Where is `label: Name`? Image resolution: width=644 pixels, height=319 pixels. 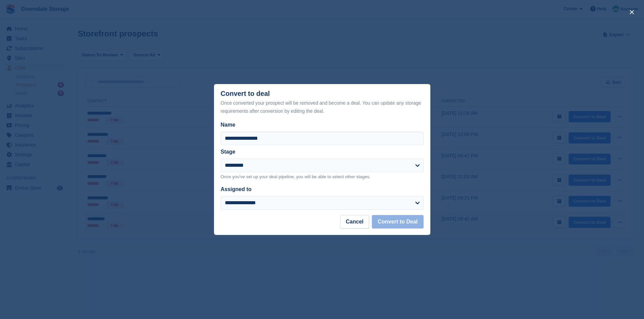
label: Name is located at coordinates (322, 125).